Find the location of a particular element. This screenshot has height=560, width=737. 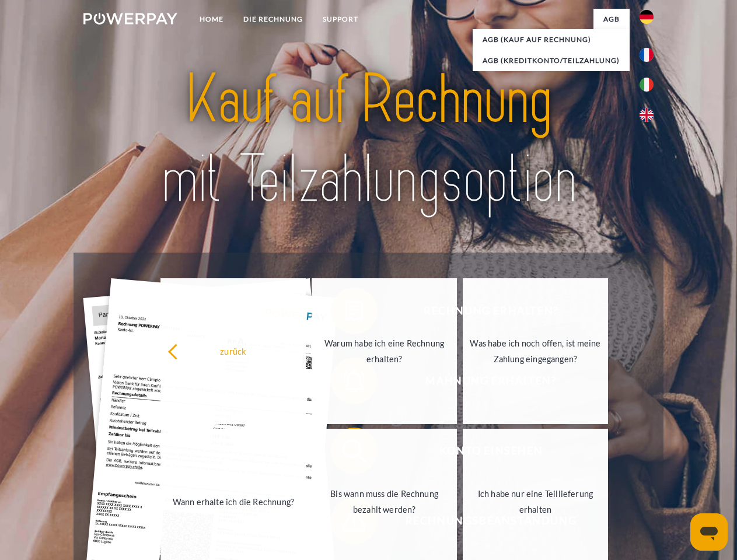

img: logo-powerpay-white.svg is located at coordinates (130, 19).